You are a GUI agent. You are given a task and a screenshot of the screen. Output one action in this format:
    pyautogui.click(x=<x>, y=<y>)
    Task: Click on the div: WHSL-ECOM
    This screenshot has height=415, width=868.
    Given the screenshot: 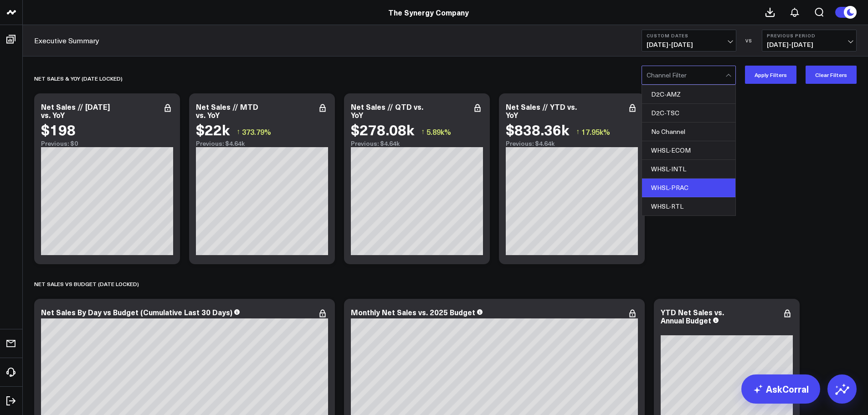 What is the action you would take?
    pyautogui.click(x=689, y=150)
    